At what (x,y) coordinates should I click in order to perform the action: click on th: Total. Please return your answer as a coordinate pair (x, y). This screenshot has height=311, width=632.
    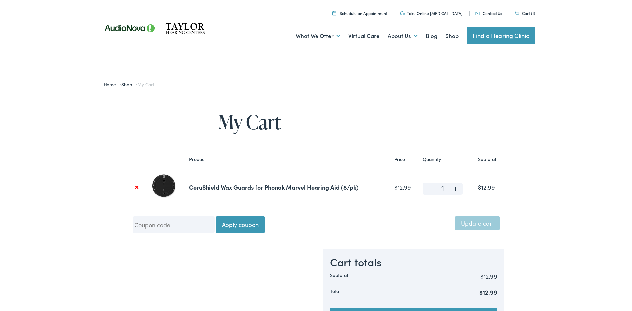
    Looking at the image, I should click on (359, 292).